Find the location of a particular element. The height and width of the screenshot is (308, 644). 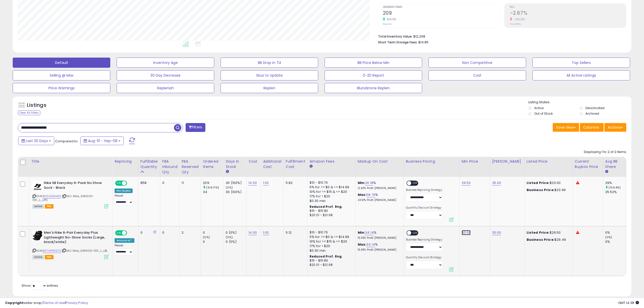

div: 5.82 is located at coordinates (295, 183).